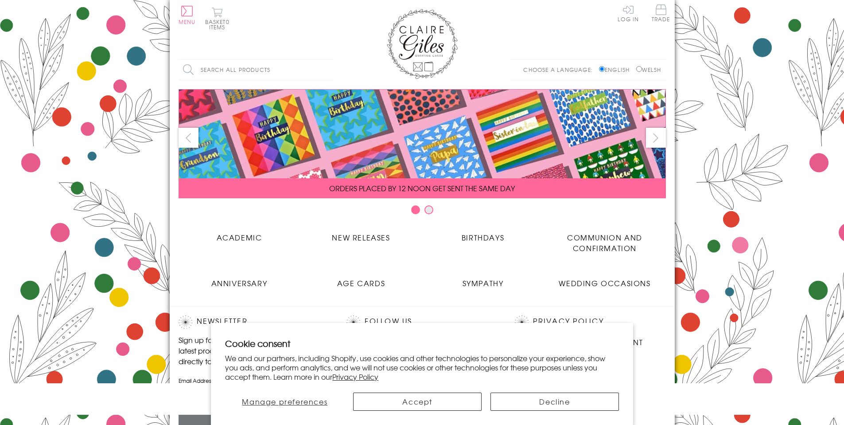 This screenshot has width=844, height=425. Describe the element at coordinates (649, 70) in the screenshot. I see `label: Welsh` at that location.